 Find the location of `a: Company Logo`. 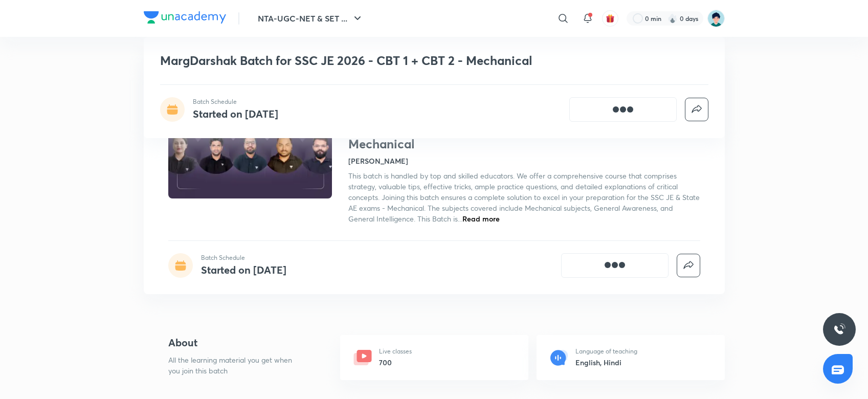

a: Company Logo is located at coordinates (185, 18).